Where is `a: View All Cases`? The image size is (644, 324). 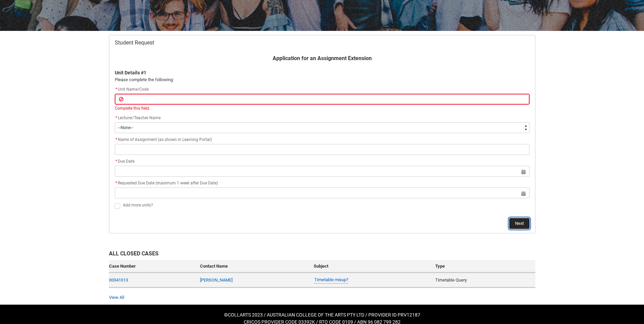 a: View All Cases is located at coordinates (116, 297).